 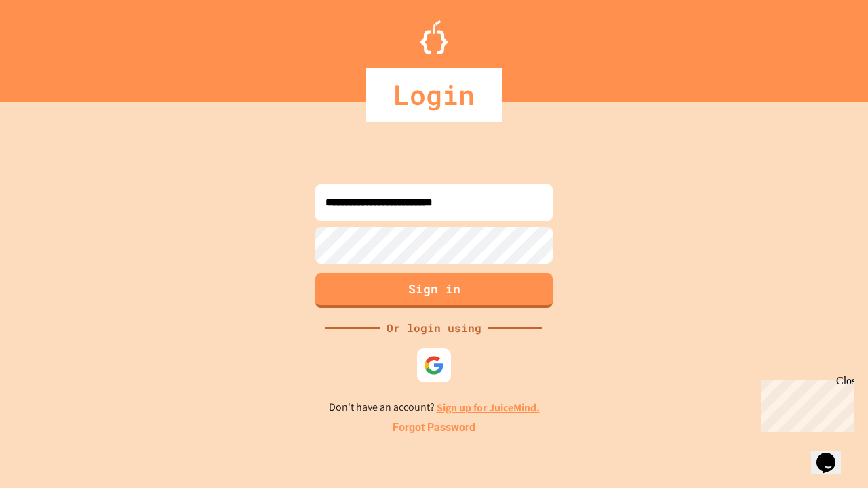 What do you see at coordinates (434, 37) in the screenshot?
I see `img: Logo.svg` at bounding box center [434, 37].